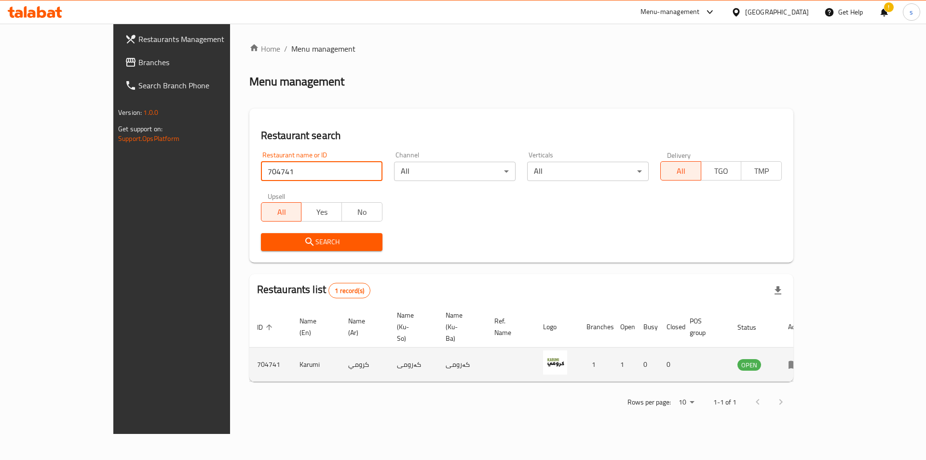 This screenshot has width=926, height=460. I want to click on span: Restaurants Management, so click(199, 39).